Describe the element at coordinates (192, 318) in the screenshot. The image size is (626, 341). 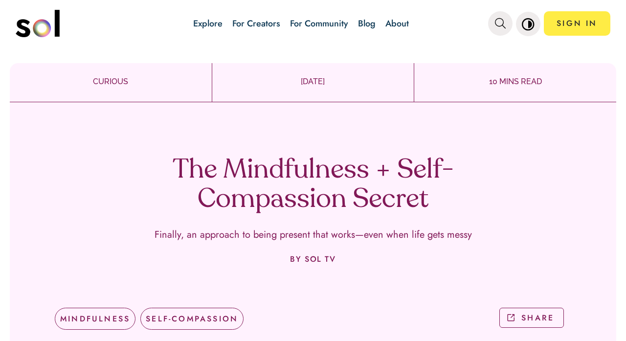
I see `div: SELF-COMPASSION` at that location.